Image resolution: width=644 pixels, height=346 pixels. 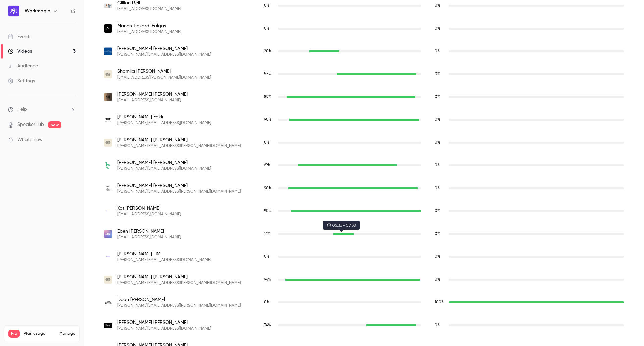 I want to click on span: 14 %, so click(x=267, y=234).